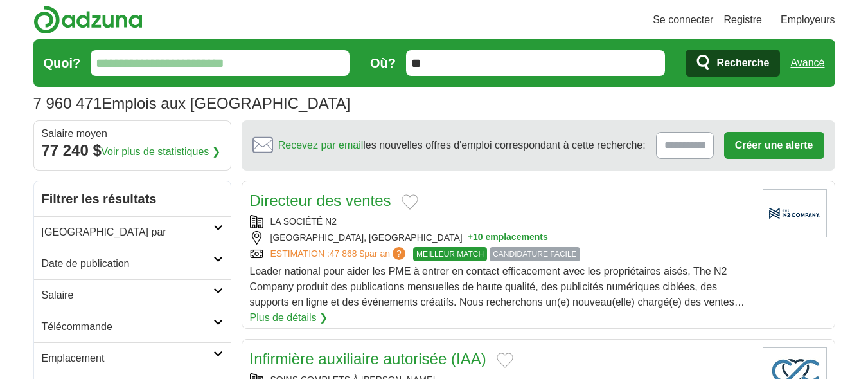 This screenshot has width=868, height=379. I want to click on a: Plus de détails ❯, so click(289, 318).